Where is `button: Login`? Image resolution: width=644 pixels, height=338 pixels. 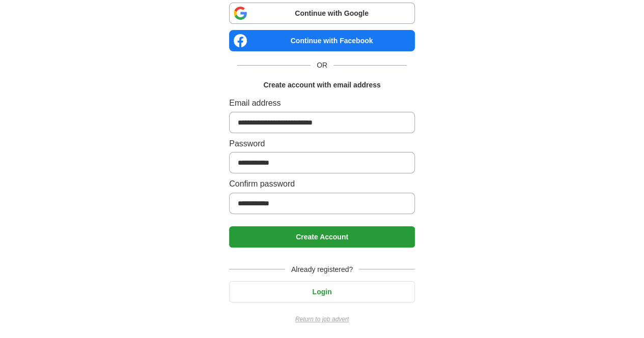 button: Login is located at coordinates (322, 292).